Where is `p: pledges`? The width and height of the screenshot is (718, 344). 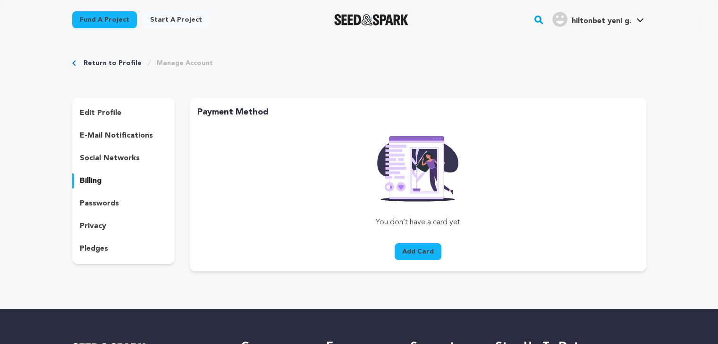 p: pledges is located at coordinates (94, 249).